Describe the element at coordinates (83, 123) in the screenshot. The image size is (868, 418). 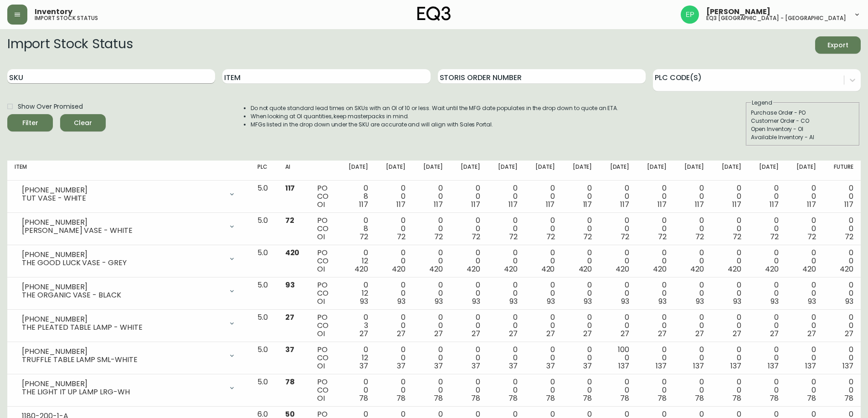
I see `span: Clear` at that location.